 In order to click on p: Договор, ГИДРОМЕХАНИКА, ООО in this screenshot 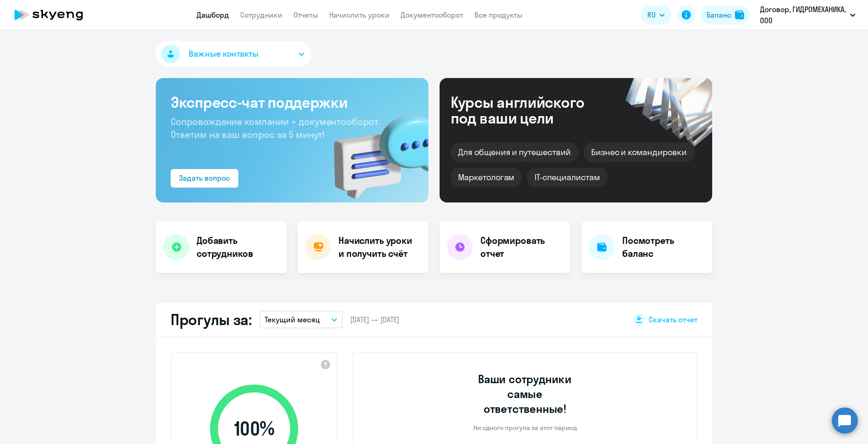, I will do `click(803, 14)`.